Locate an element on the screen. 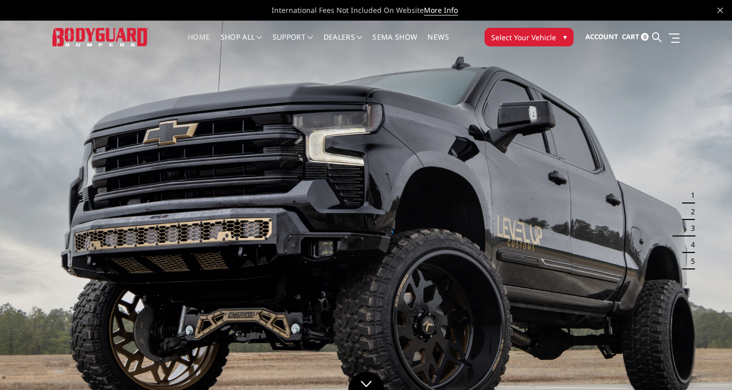  a: SEMA Show is located at coordinates (395, 43).